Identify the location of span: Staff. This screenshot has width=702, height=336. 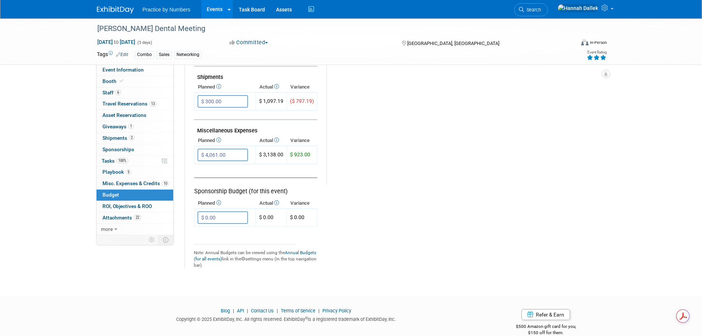
(112, 92).